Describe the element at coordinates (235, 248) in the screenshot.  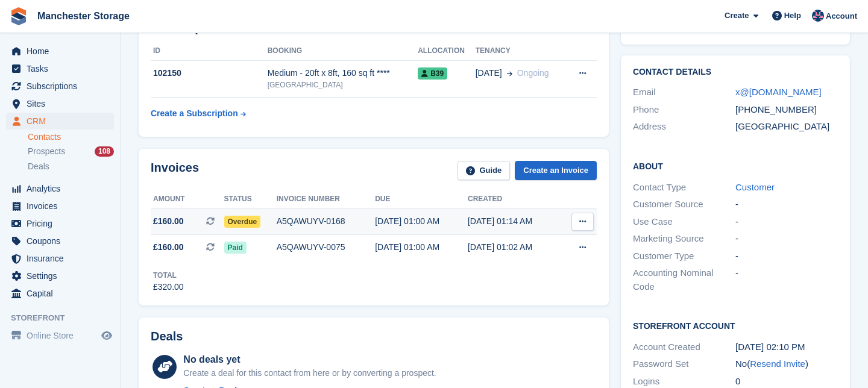
I see `span: Paid` at that location.